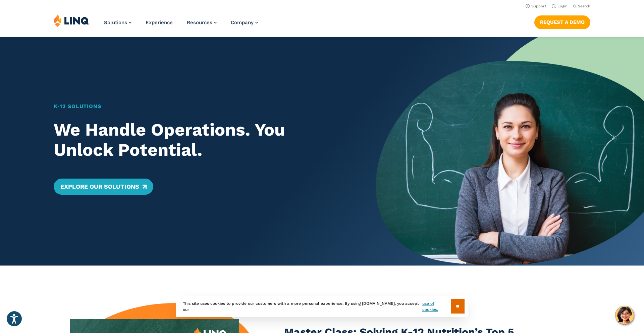 This screenshot has width=644, height=333. I want to click on h2: We Handle Operations. You Unlock Potential., so click(202, 140).